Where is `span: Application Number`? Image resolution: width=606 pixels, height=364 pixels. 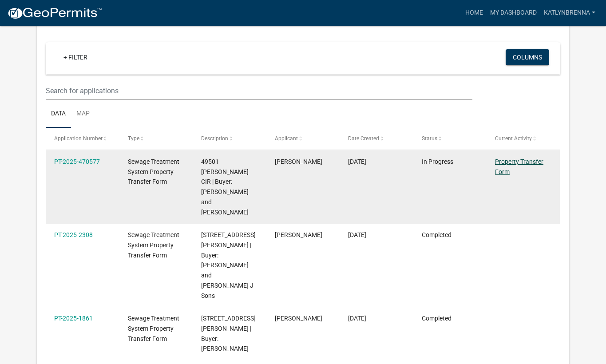
span: Application Number is located at coordinates (78, 138).